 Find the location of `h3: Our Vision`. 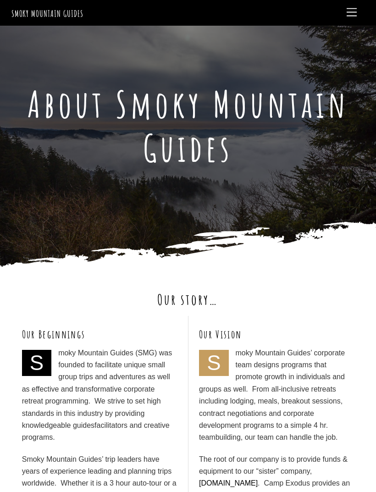

h3: Our Vision is located at coordinates (276, 334).